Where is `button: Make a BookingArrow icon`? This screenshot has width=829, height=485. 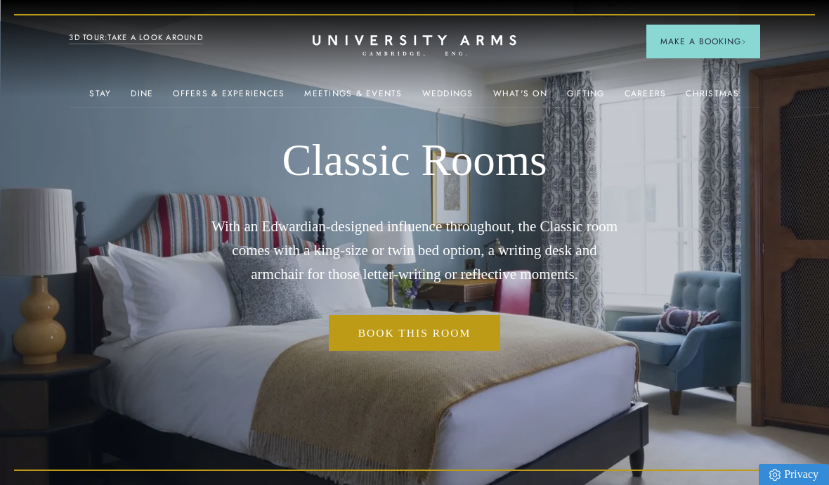 button: Make a BookingArrow icon is located at coordinates (703, 41).